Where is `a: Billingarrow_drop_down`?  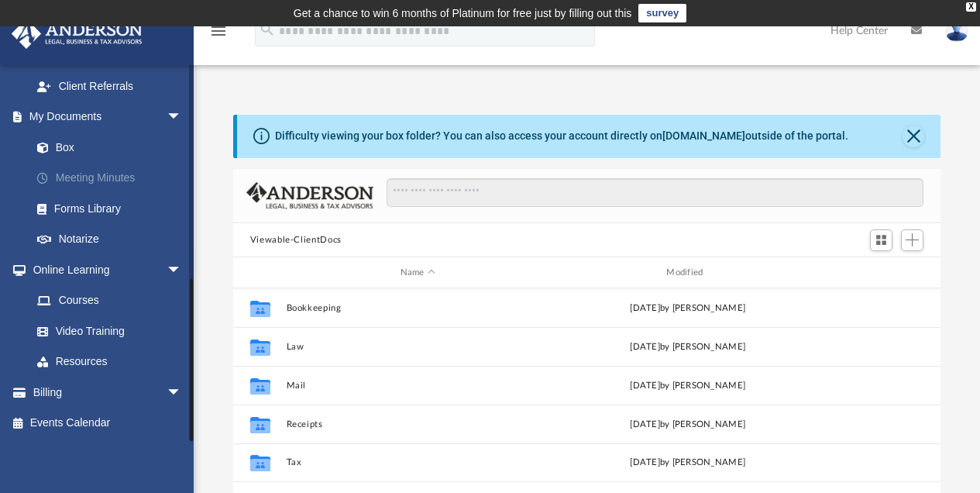 a: Billingarrow_drop_down is located at coordinates (108, 392).